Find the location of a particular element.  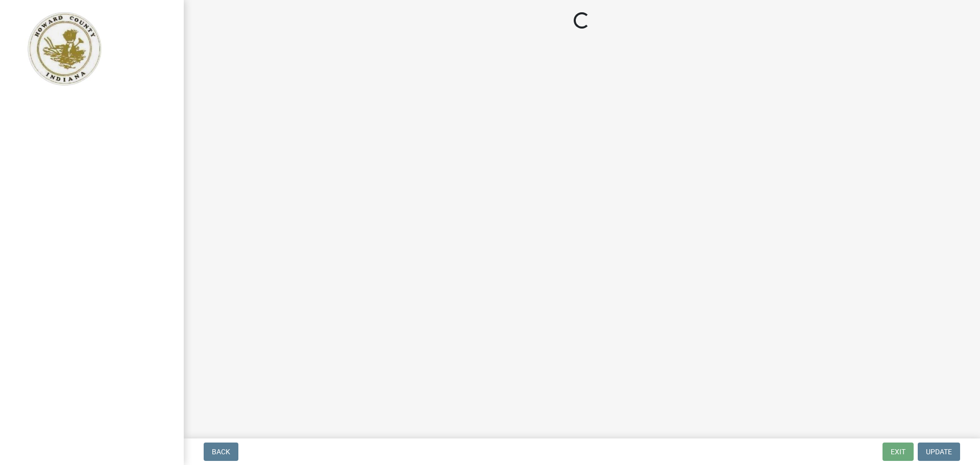

button: Update is located at coordinates (939, 452).